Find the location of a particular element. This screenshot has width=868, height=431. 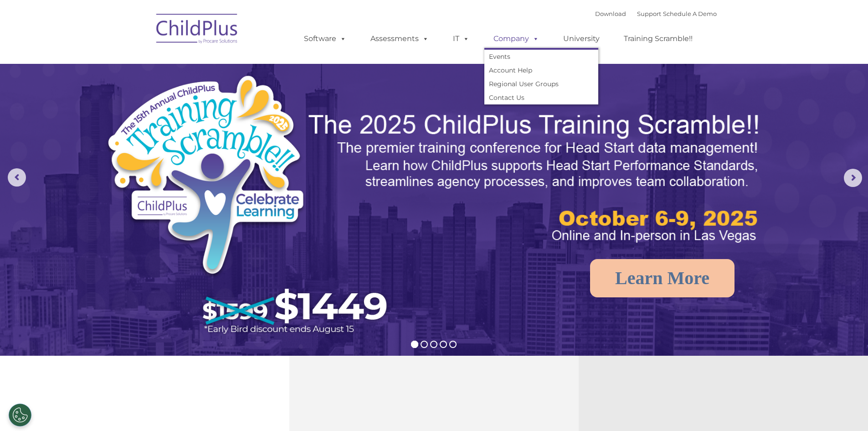

div: Chat Widget is located at coordinates (794, 382).